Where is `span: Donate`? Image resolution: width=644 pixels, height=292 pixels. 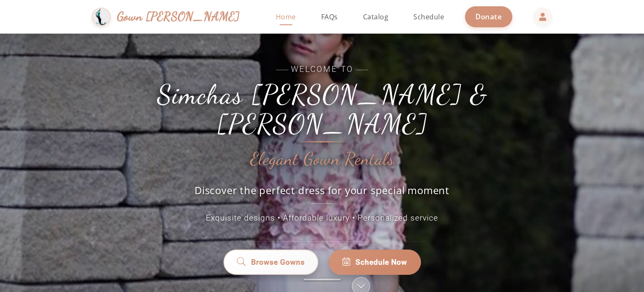
span: Donate is located at coordinates (488, 16).